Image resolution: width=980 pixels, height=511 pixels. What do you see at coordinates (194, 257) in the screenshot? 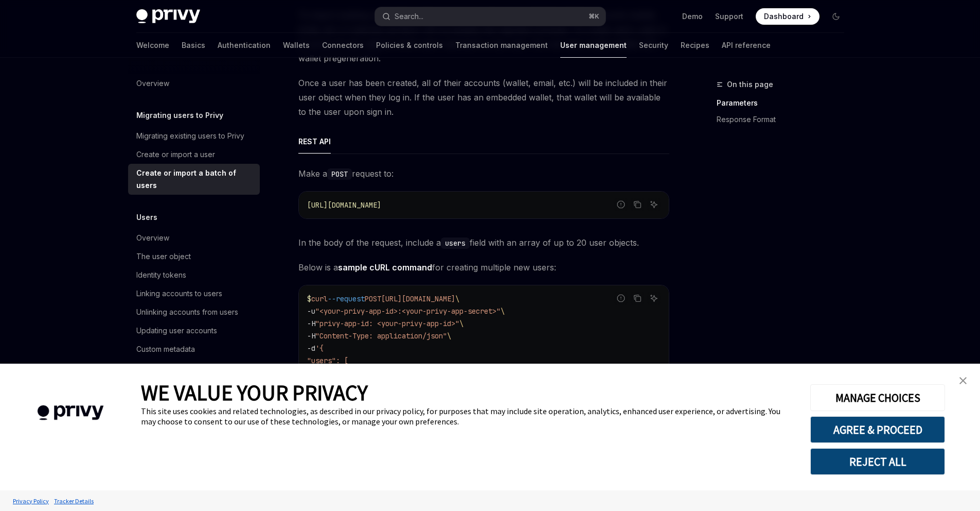
I see `a: The user object` at bounding box center [194, 257].